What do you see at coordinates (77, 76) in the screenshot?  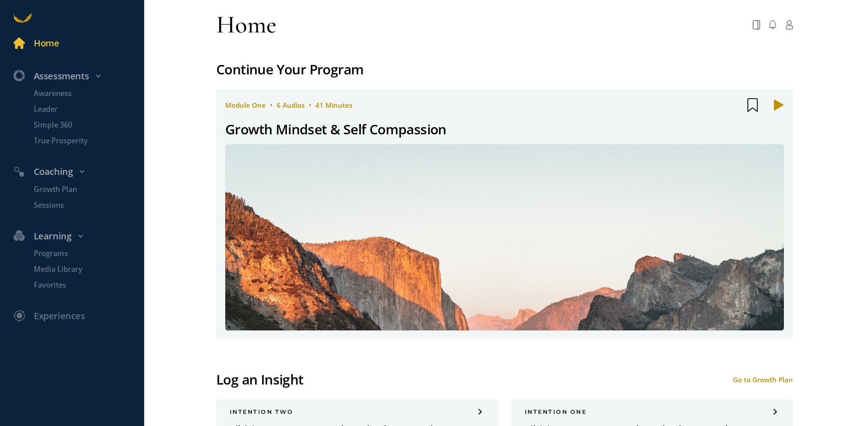 I see `div: Assessments` at bounding box center [77, 76].